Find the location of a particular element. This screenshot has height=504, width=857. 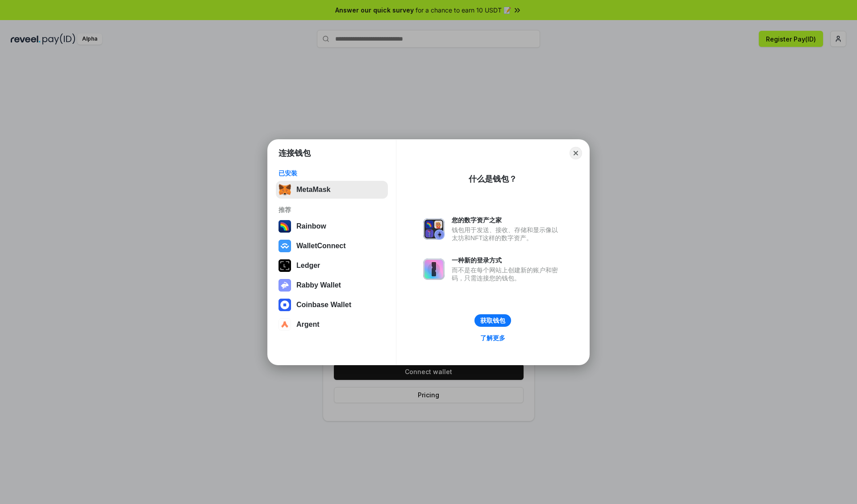

button: MetaMask is located at coordinates (332, 190).